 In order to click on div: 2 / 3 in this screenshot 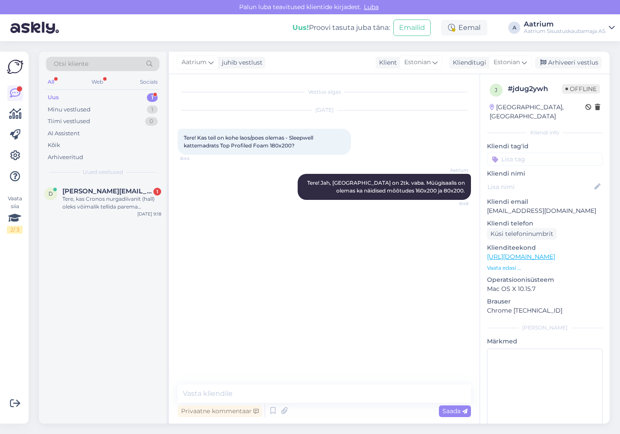, I will do `click(15, 230)`.